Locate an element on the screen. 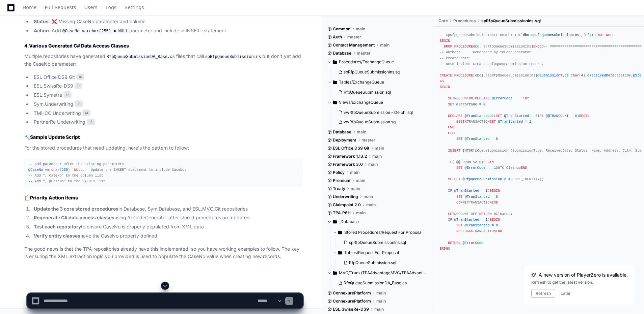 This screenshot has height=314, width=644. li: to ensure CaseNo is properly populated from XML data is located at coordinates (167, 227).